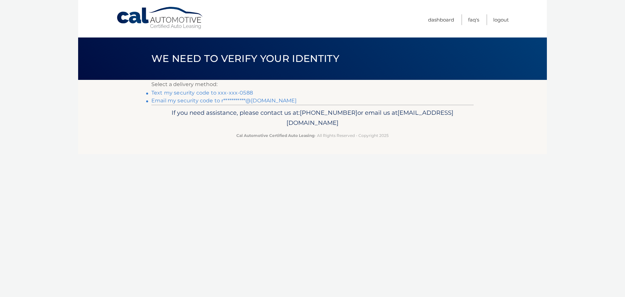  Describe the element at coordinates (202, 92) in the screenshot. I see `a: Text my security code to xxx-xxx-0588` at that location.